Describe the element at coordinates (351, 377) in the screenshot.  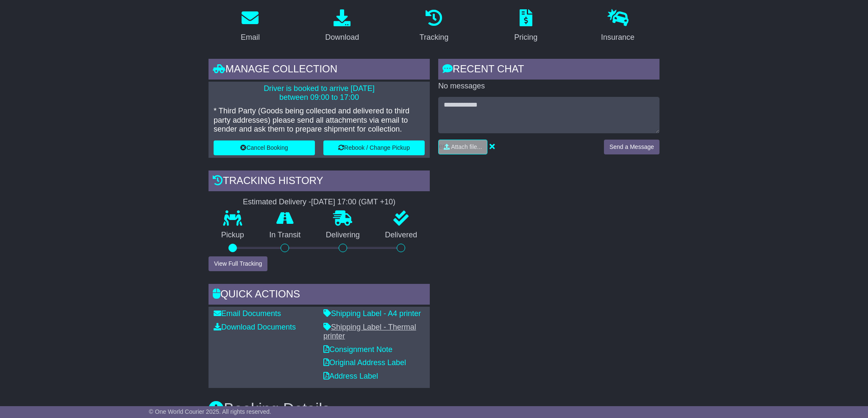
I see `a: Address Label` at that location.